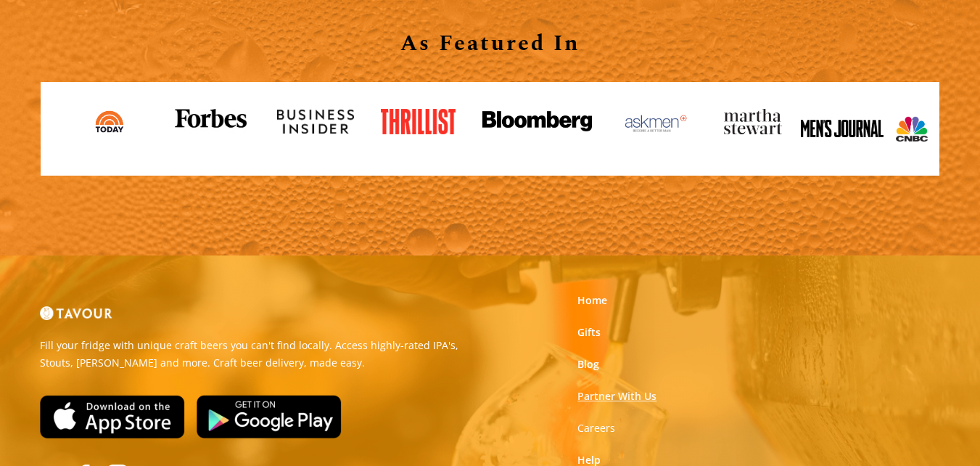 Image resolution: width=980 pixels, height=466 pixels. I want to click on a: Partner With Us, so click(616, 396).